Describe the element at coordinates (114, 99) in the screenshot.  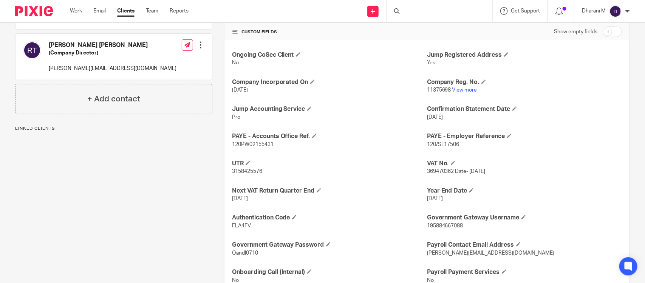
I see `h4: + Add contact` at that location.